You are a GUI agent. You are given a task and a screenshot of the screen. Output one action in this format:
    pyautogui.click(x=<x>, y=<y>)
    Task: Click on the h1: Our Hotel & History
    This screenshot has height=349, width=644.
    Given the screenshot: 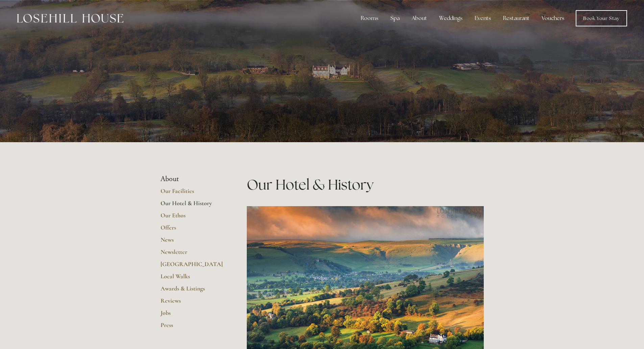 What is the action you would take?
    pyautogui.click(x=365, y=185)
    